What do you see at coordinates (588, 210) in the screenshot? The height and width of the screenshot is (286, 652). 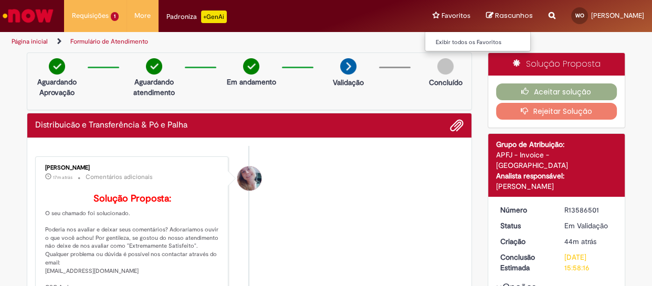 I see `div: R13586501` at bounding box center [588, 210].